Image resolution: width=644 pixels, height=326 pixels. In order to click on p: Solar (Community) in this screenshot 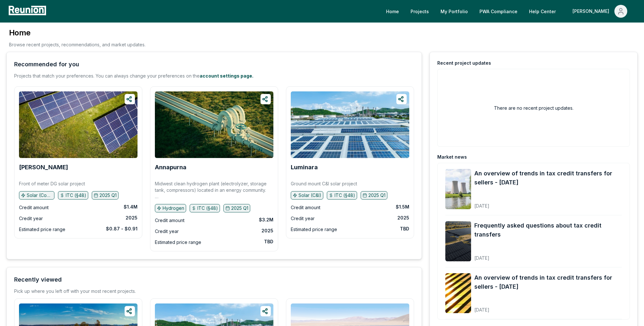, I will do `click(39, 195)`.